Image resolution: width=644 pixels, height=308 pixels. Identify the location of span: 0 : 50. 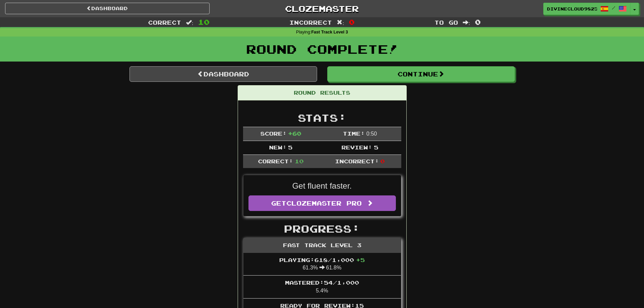
(372, 134).